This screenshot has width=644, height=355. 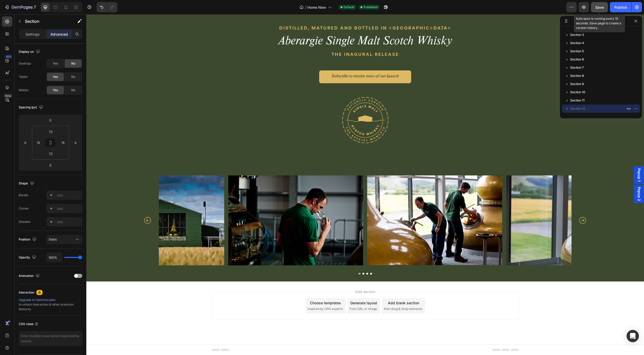 What do you see at coordinates (578, 108) in the screenshot?
I see `span: Section 12` at bounding box center [578, 108].